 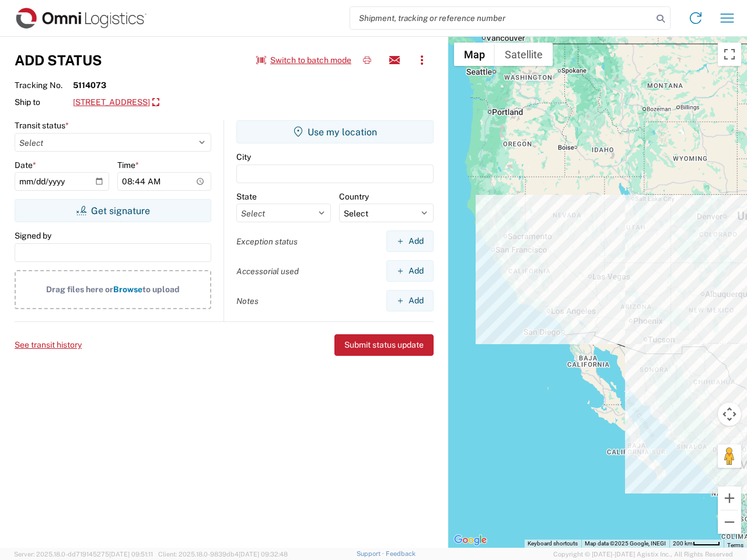 What do you see at coordinates (730, 54) in the screenshot?
I see `button: Toggle fullscreen view` at bounding box center [730, 54].